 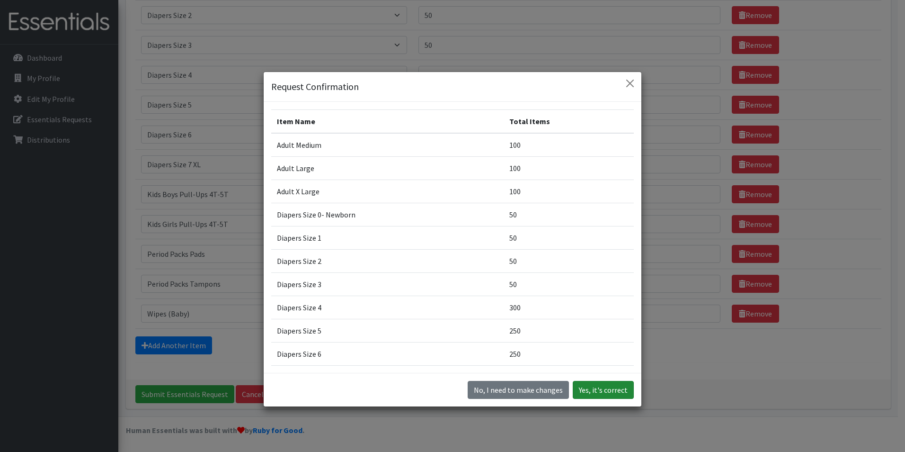 What do you see at coordinates (387, 191) in the screenshot?
I see `td: Adult X Large` at bounding box center [387, 191].